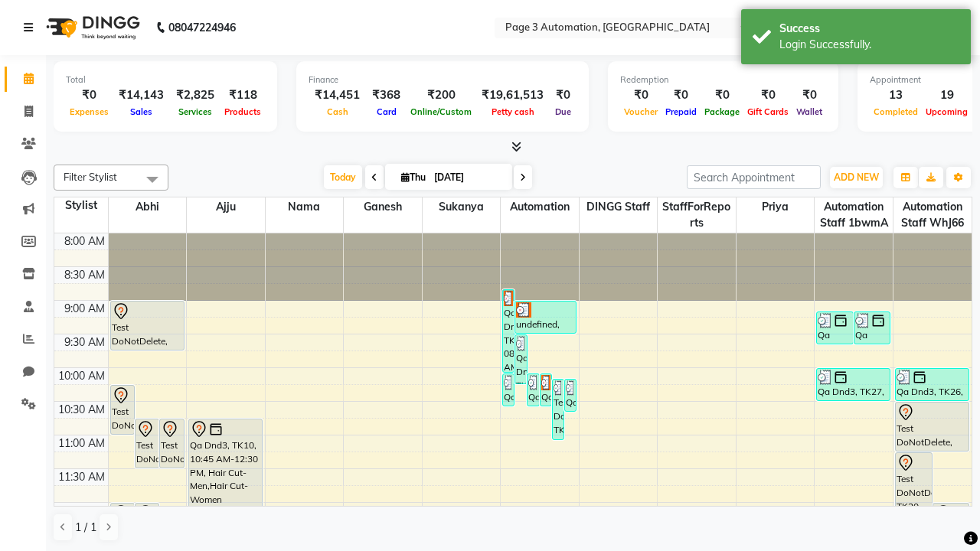  Describe the element at coordinates (81, 444) in the screenshot. I see `div: 11:00 AM` at that location.